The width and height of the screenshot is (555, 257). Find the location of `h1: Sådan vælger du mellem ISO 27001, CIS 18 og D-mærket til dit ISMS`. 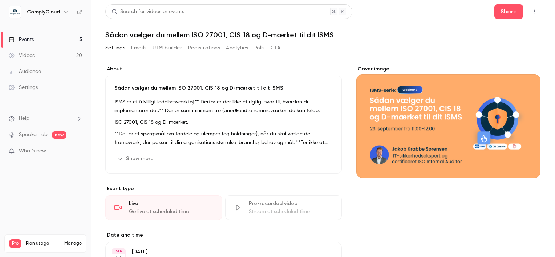

h1: Sådan vælger du mellem ISO 27001, CIS 18 og D-mærket til dit ISMS is located at coordinates (323, 35).